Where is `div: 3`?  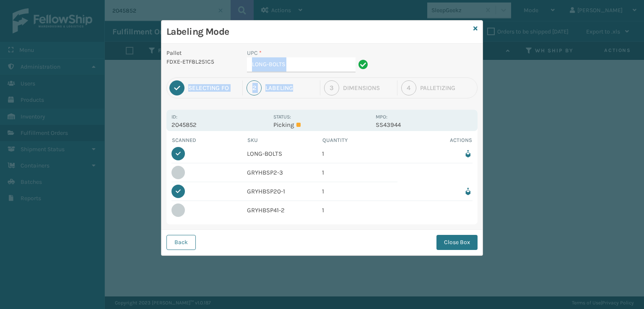 div: 3 is located at coordinates (331, 88).